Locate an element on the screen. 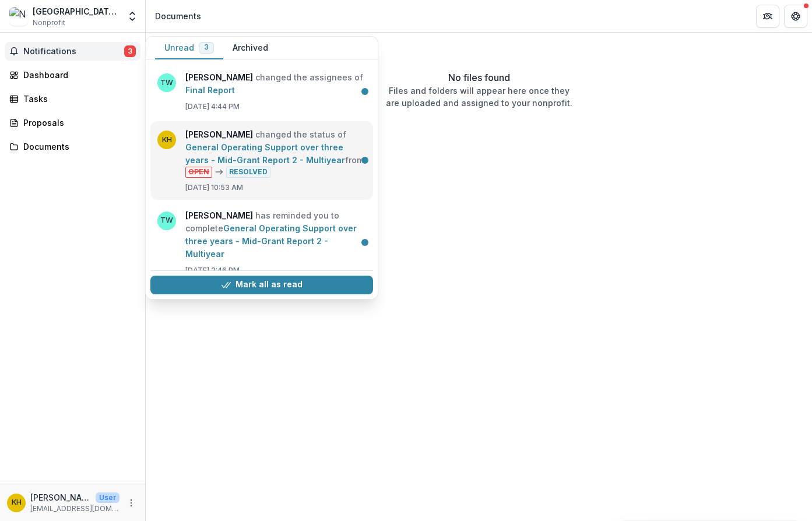 The height and width of the screenshot is (521, 812). span: Nonprofit is located at coordinates (49, 23).